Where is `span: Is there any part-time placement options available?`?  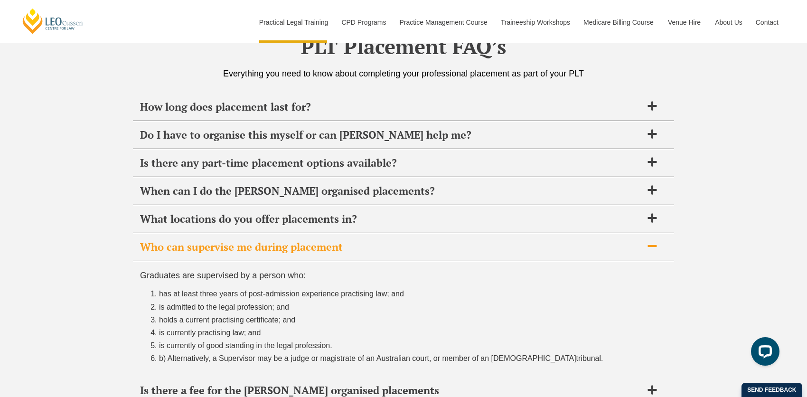 span: Is there any part-time placement options available? is located at coordinates (391, 163).